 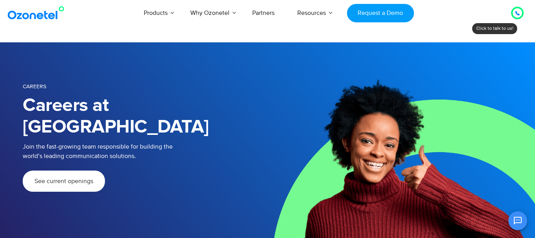 What do you see at coordinates (139, 151) in the screenshot?
I see `p: Join the fast-growing team responsible for building the world’s leading communication solutions.` at bounding box center [139, 151].